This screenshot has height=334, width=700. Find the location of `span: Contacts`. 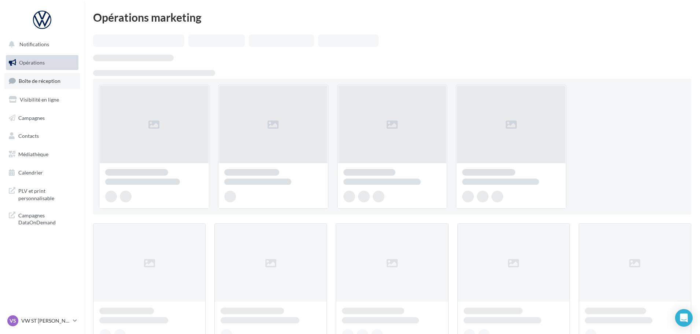

span: Contacts is located at coordinates (29, 136).